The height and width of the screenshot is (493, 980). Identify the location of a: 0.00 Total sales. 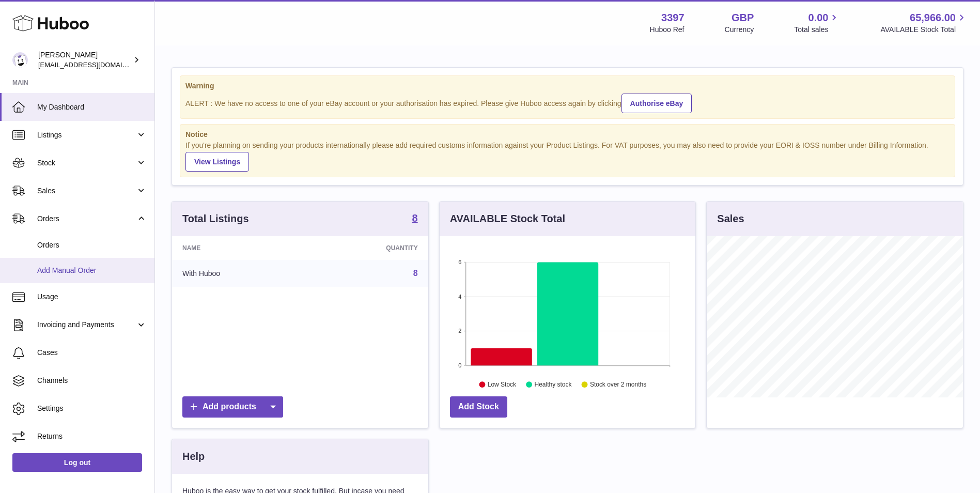
(817, 23).